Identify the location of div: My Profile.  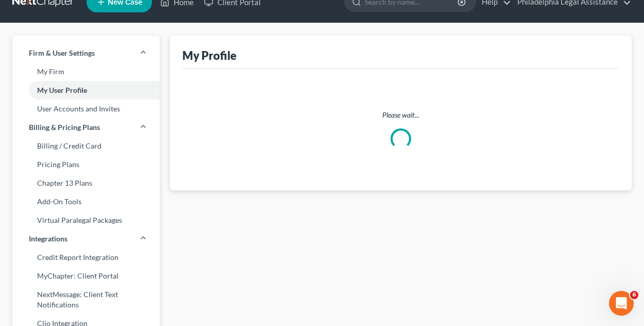
(210, 55).